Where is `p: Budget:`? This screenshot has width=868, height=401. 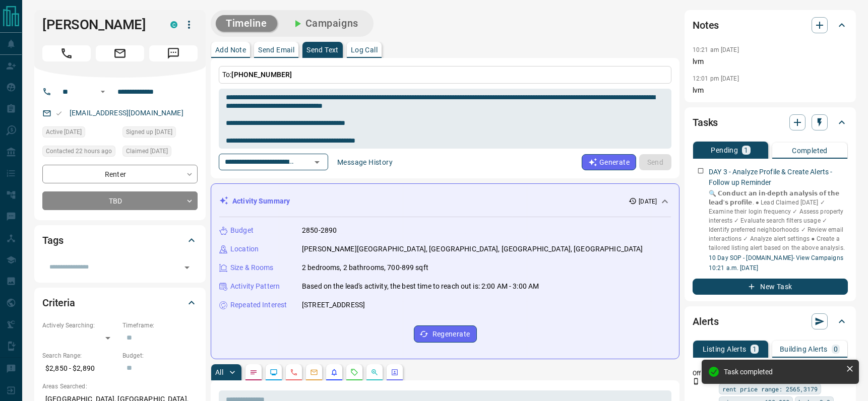 p: Budget: is located at coordinates (159, 355).